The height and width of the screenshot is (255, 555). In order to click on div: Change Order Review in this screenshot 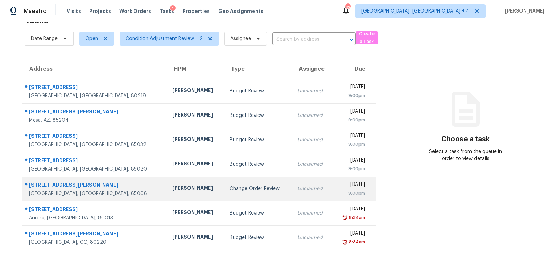, I will do `click(258, 189)`.